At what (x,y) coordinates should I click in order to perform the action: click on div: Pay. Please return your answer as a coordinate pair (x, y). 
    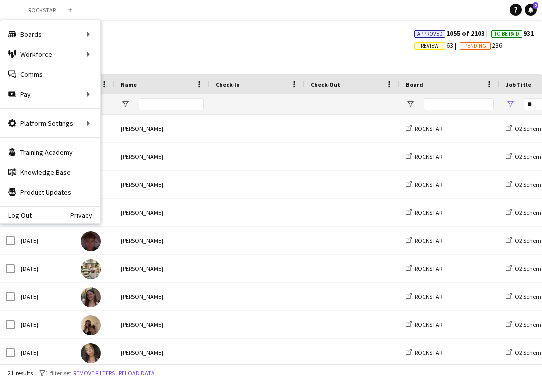
    Looking at the image, I should click on (50, 94).